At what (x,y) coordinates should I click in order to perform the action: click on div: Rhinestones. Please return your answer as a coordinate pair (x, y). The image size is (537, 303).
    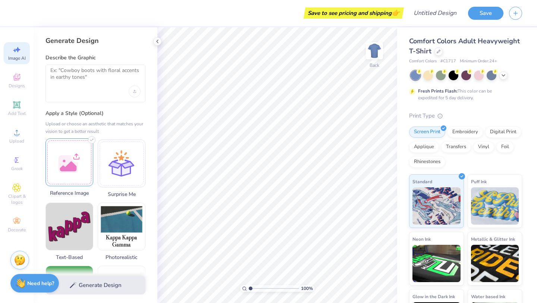
    Looking at the image, I should click on (427, 162).